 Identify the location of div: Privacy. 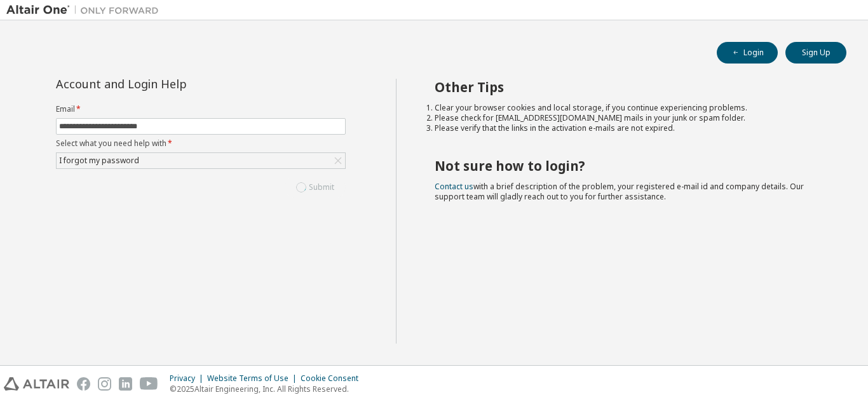
(188, 379).